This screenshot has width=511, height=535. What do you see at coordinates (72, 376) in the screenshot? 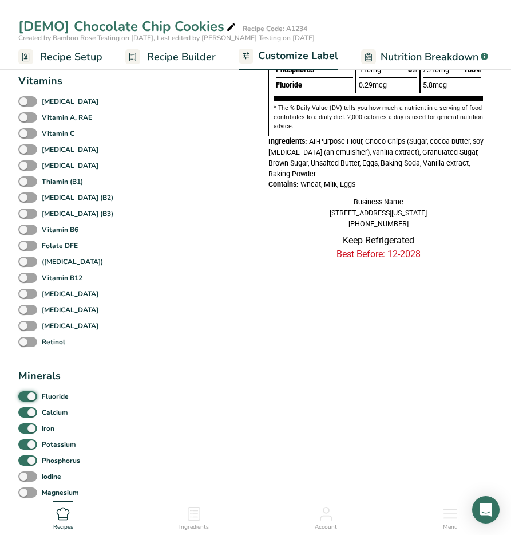
I see `div: Minerals` at bounding box center [72, 376].